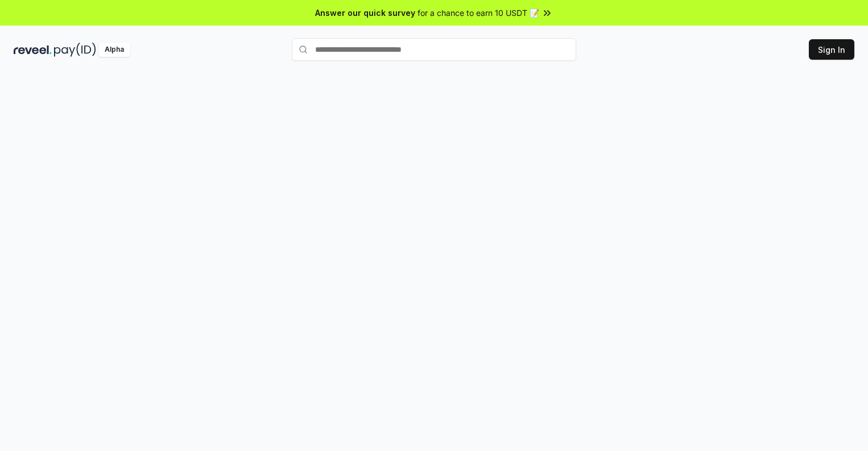 The height and width of the screenshot is (451, 868). What do you see at coordinates (32, 49) in the screenshot?
I see `img: reveel_dark` at bounding box center [32, 49].